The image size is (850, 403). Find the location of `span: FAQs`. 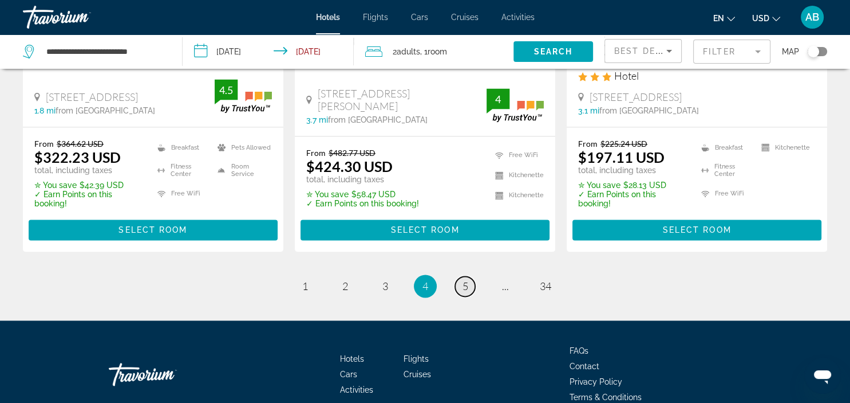

span: FAQs is located at coordinates (579, 350).